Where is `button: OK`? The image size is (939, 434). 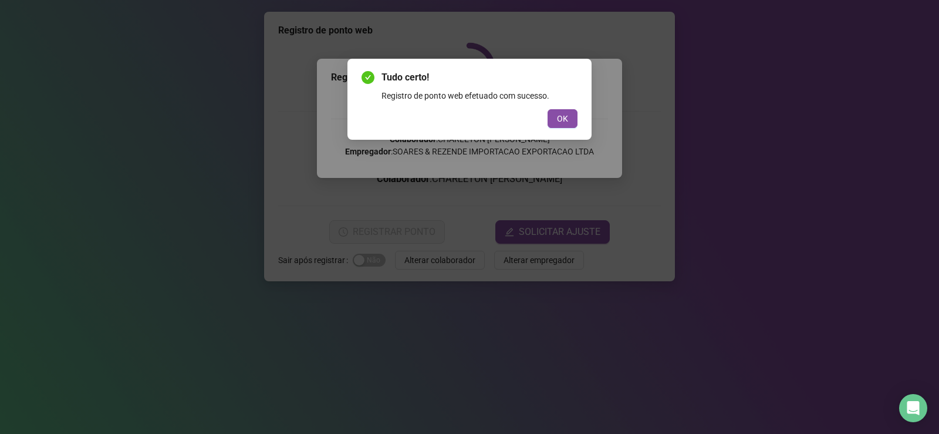
button: OK is located at coordinates (562, 119).